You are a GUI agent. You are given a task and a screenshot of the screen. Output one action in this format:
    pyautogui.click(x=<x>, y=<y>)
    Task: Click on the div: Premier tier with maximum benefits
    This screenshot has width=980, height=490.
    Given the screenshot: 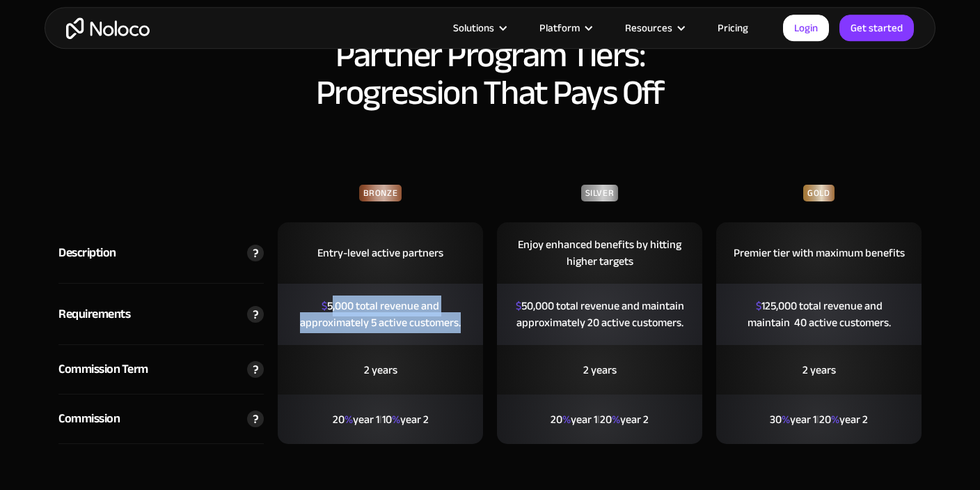 What is the action you would take?
    pyautogui.click(x=819, y=253)
    